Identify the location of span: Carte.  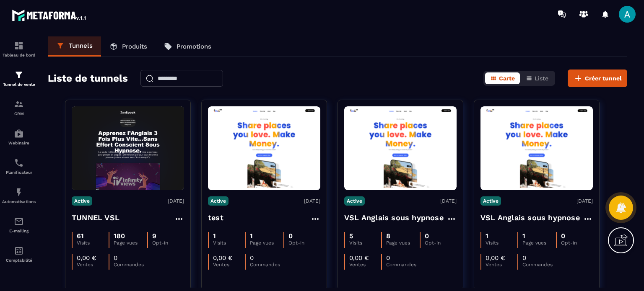
(507, 79).